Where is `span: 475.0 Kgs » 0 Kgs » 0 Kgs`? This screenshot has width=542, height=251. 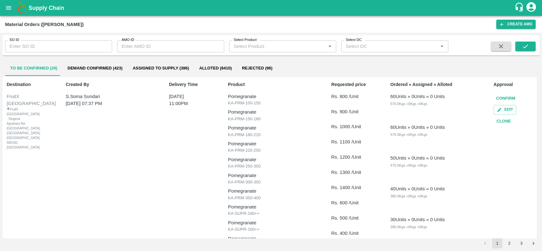 span: 475.0 Kgs » 0 Kgs » 0 Kgs is located at coordinates (408, 165).